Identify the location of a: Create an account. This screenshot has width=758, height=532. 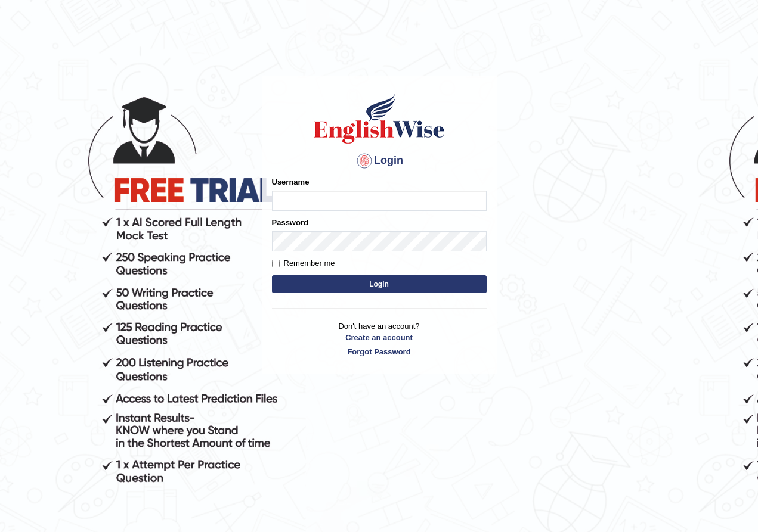
(379, 338).